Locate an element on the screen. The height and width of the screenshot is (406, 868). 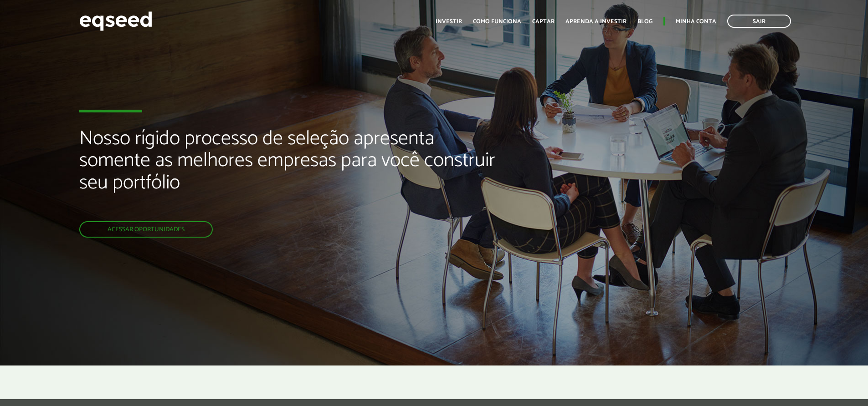
h2: Nosso rígido processo de seleção apresenta somente as melhores empresas para você construir seu p... is located at coordinates (290, 175).